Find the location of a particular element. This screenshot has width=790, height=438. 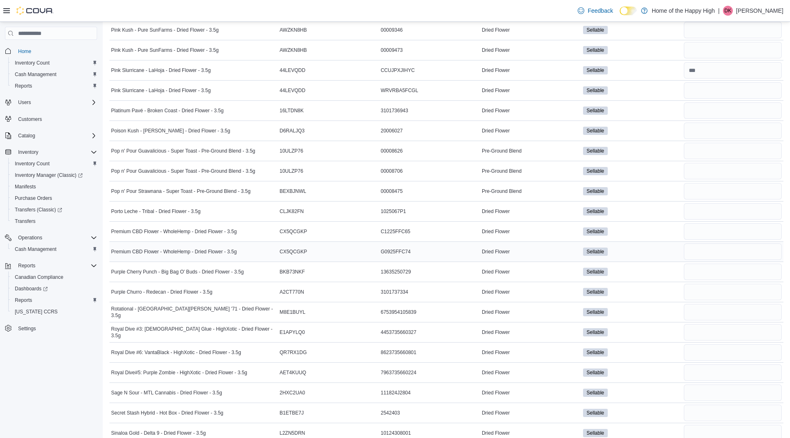

span: DK is located at coordinates (728, 11).